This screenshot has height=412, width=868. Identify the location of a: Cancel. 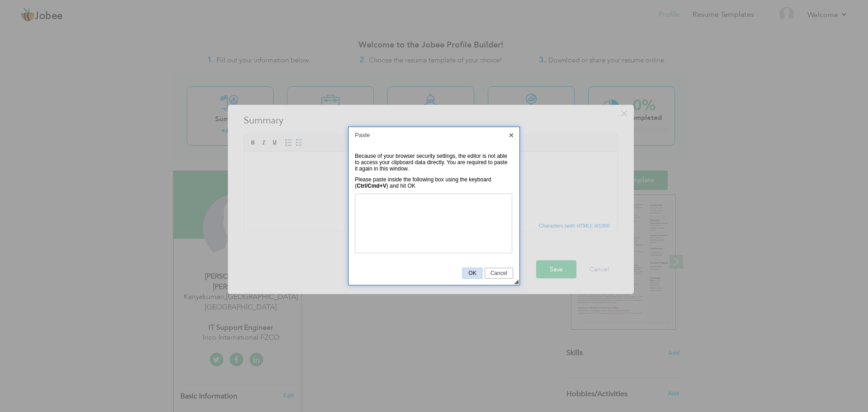
(499, 273).